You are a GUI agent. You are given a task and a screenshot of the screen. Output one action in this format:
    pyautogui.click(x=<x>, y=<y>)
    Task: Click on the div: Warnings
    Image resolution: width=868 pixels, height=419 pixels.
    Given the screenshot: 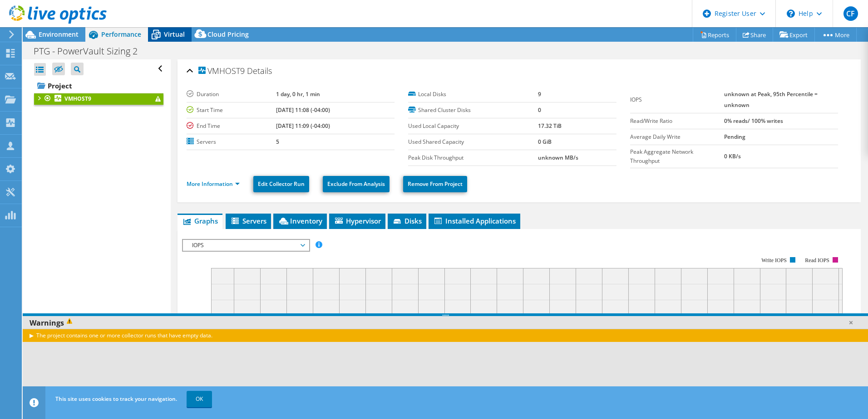 What is the action you would take?
    pyautogui.click(x=445, y=323)
    